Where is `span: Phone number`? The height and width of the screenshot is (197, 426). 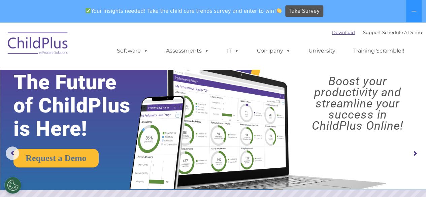 span: Phone number is located at coordinates (108, 75).